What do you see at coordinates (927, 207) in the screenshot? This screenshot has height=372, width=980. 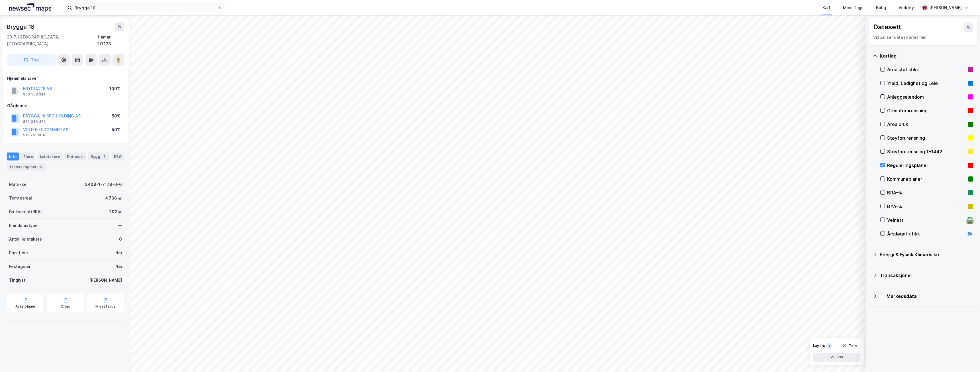 I see `div: BYA–%` at bounding box center [927, 207].